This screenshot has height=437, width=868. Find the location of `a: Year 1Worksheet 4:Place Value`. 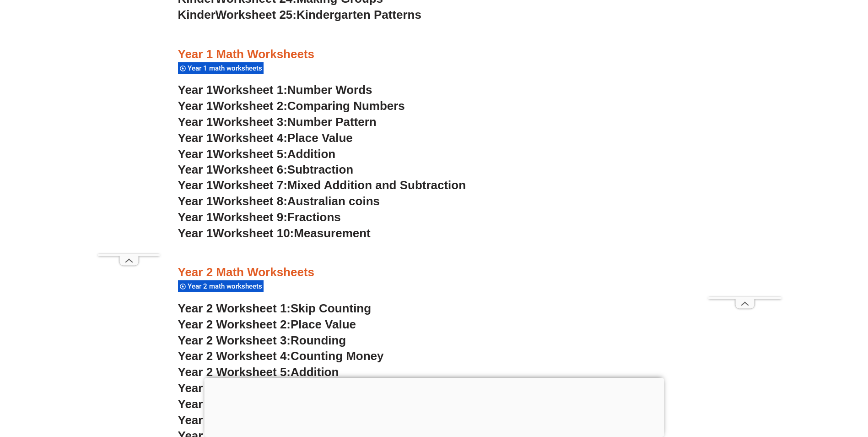

a: Year 1Worksheet 4:Place Value is located at coordinates (265, 138).